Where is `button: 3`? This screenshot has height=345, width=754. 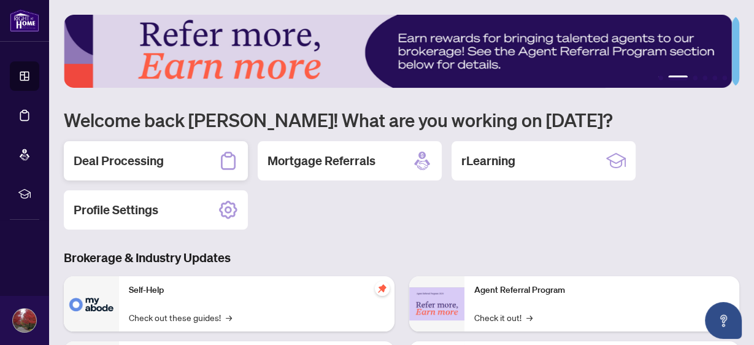
button: 3 is located at coordinates (696, 78).